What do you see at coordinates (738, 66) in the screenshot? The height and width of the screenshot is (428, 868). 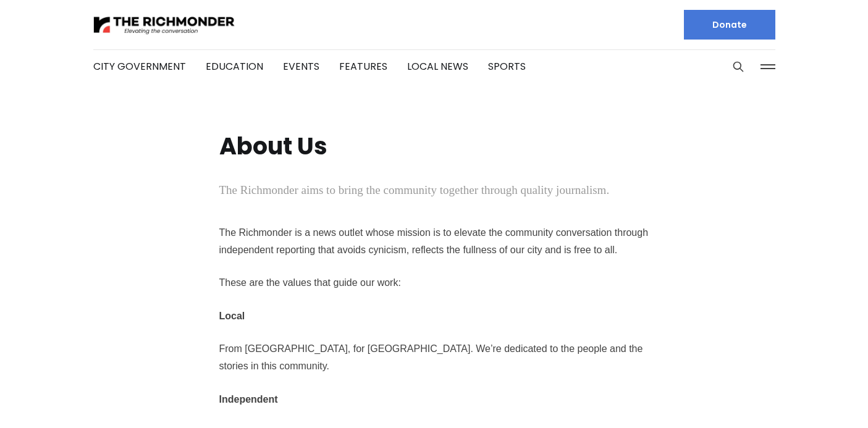 I see `button: Search this site` at bounding box center [738, 66].